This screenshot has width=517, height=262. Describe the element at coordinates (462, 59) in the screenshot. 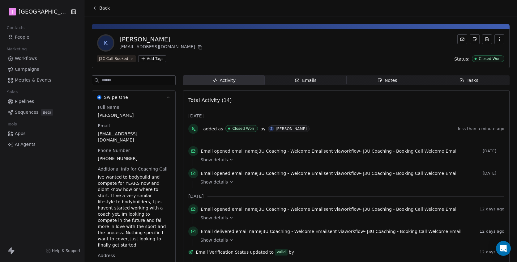

I see `span: Status:` at that location.